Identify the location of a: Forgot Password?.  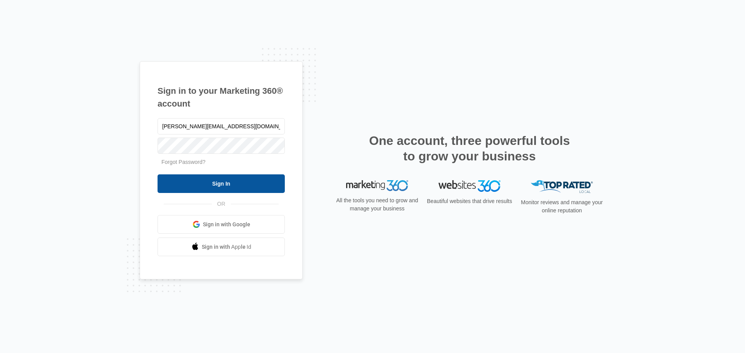
(183, 162).